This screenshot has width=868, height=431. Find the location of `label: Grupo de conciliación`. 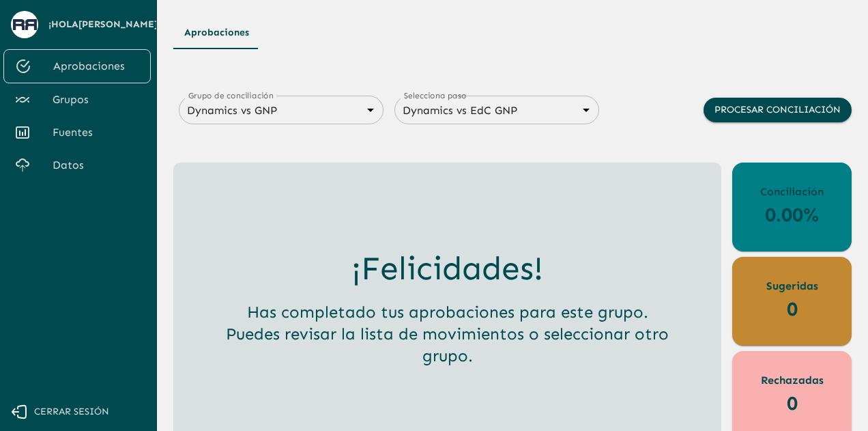

label: Grupo de conciliación is located at coordinates (231, 95).